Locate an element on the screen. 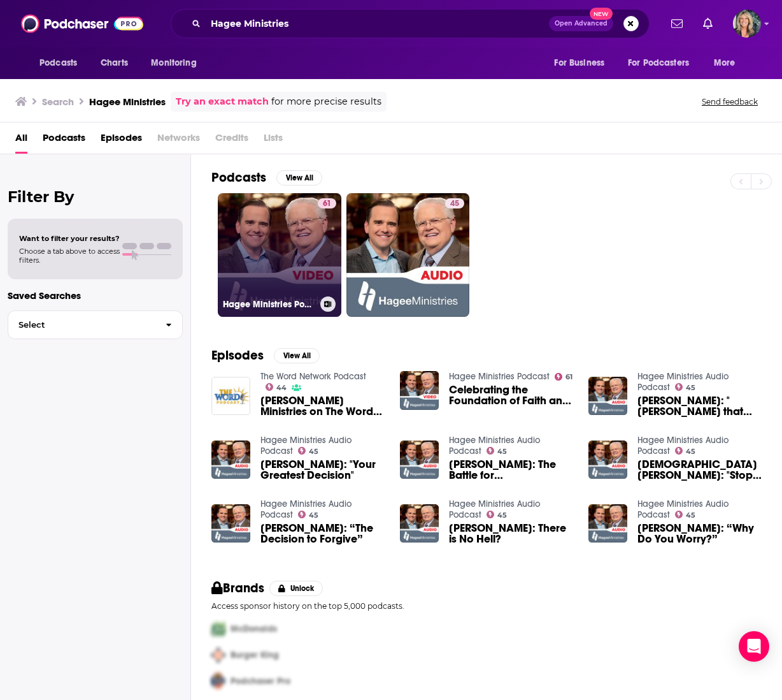  a: Podcasts is located at coordinates (63, 140).